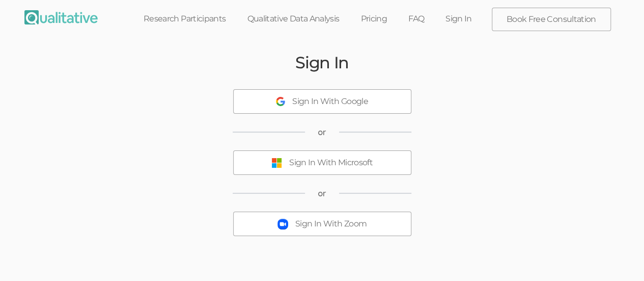 Image resolution: width=644 pixels, height=281 pixels. I want to click on a: FAQ, so click(416, 19).